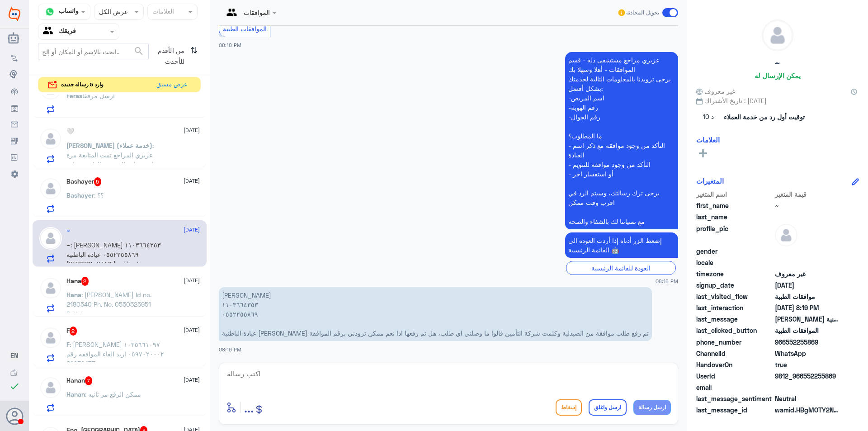 This screenshot has height=431, width=868. Describe the element at coordinates (168, 56) in the screenshot. I see `span: من الأقدم للأحدث` at that location.